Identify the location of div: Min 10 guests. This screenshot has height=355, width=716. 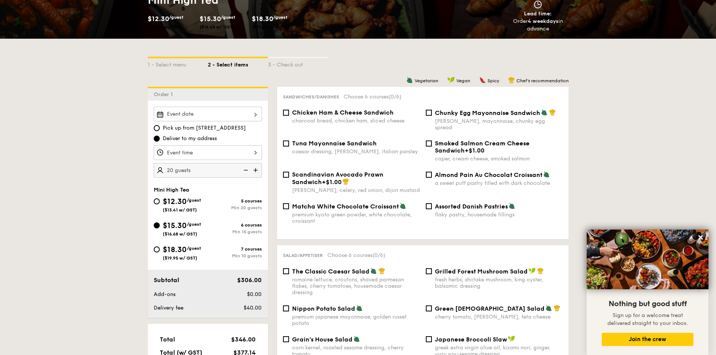
(235, 256).